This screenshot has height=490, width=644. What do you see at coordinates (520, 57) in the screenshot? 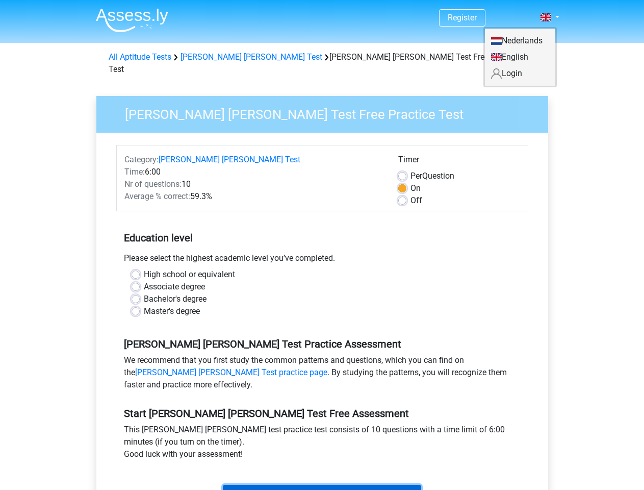
I see `a: English` at bounding box center [520, 57].